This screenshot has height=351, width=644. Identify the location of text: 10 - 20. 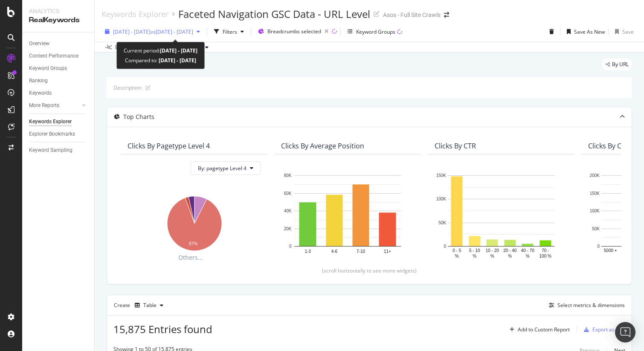
(493, 250).